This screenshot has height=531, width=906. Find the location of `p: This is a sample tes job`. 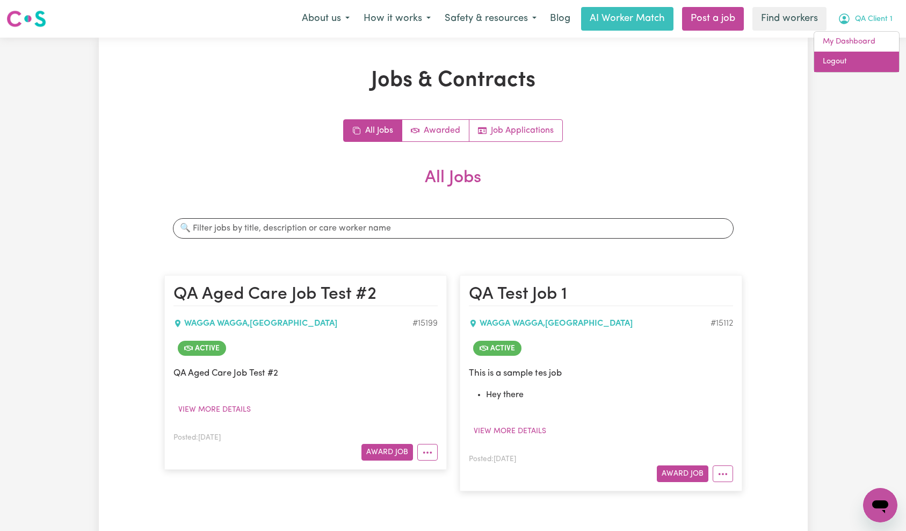

p: This is a sample tes job is located at coordinates (601, 373).